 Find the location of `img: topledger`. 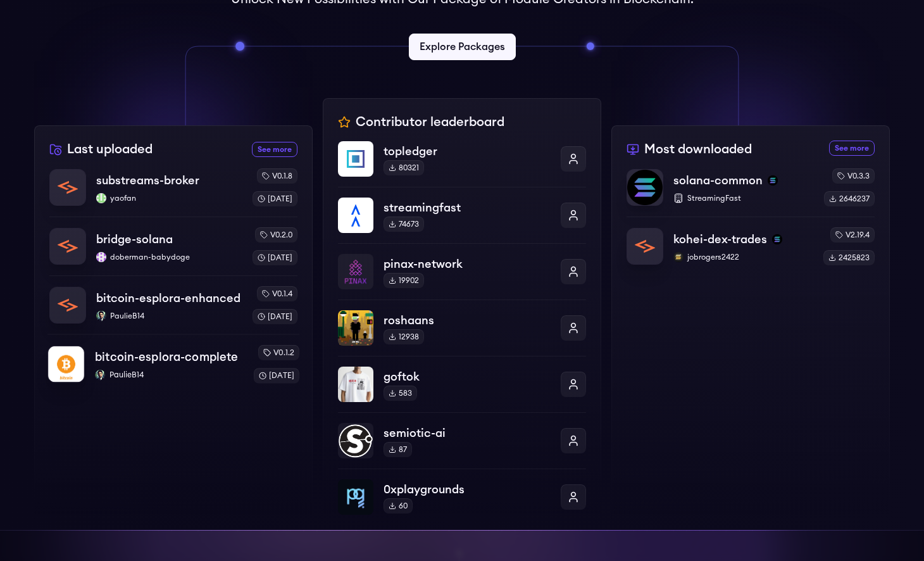

img: topledger is located at coordinates (356, 159).